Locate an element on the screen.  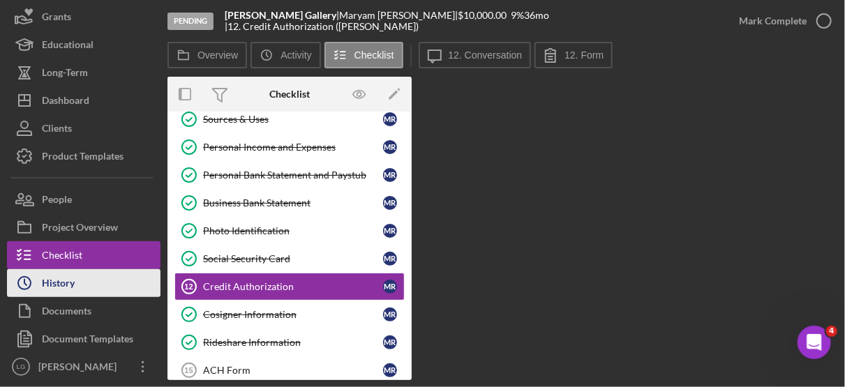
span: 4 is located at coordinates (831, 331).